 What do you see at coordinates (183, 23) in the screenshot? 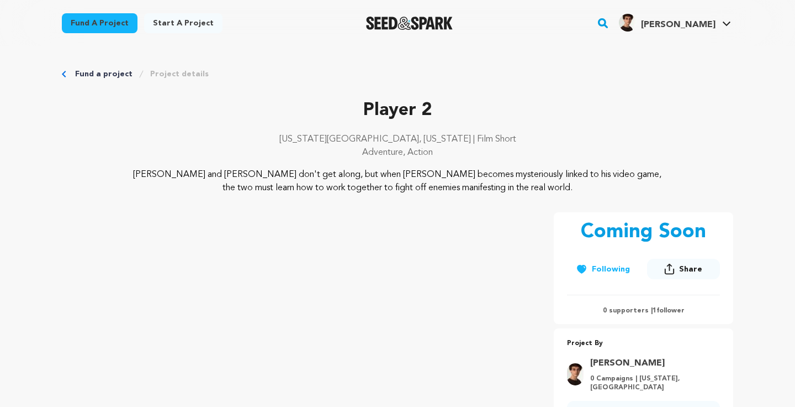
I see `a: Start a project` at bounding box center [183, 23].